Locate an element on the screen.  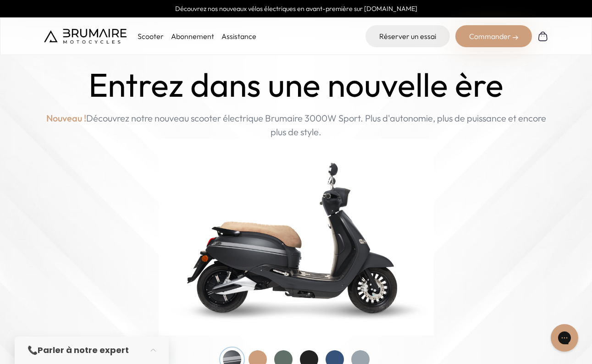
button: Gorgias live chat is located at coordinates (18, 17).